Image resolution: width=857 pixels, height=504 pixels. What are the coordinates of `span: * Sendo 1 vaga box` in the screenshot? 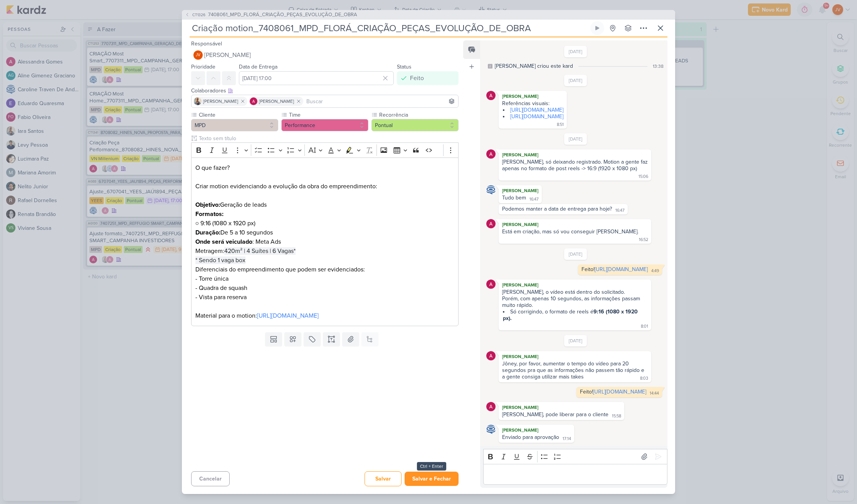 It's located at (220, 261).